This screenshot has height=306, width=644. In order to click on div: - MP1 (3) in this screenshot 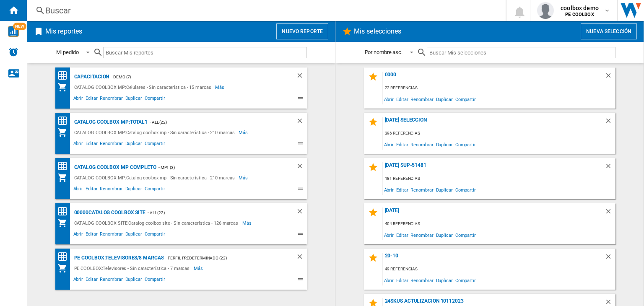, I will do `click(217, 168)`.